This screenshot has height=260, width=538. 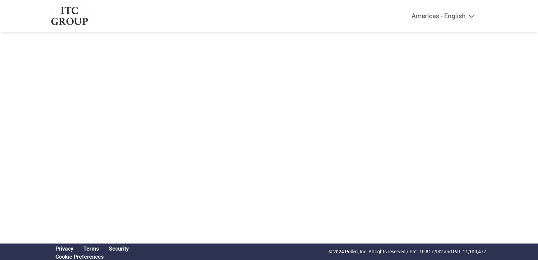 I want to click on a: Security, so click(x=119, y=248).